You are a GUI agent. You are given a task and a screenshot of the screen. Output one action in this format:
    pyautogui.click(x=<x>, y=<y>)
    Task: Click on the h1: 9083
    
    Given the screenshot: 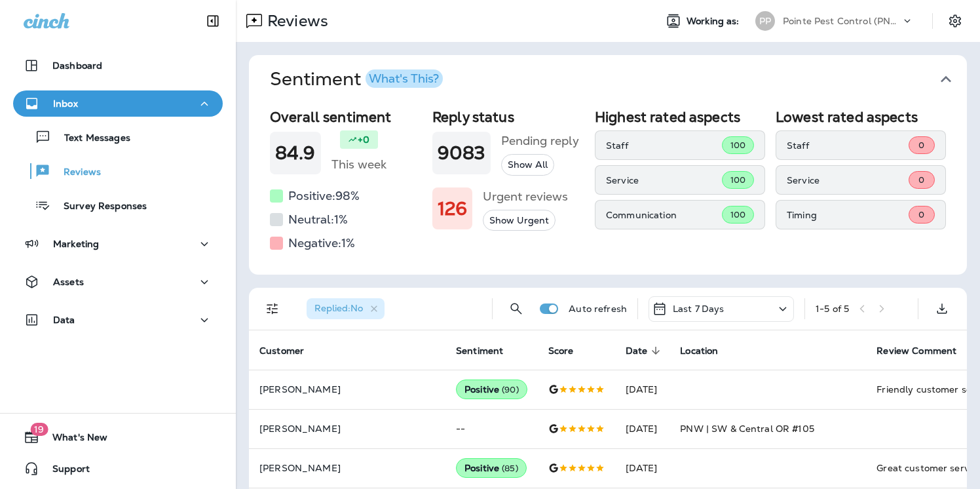 What is the action you would take?
    pyautogui.click(x=461, y=153)
    